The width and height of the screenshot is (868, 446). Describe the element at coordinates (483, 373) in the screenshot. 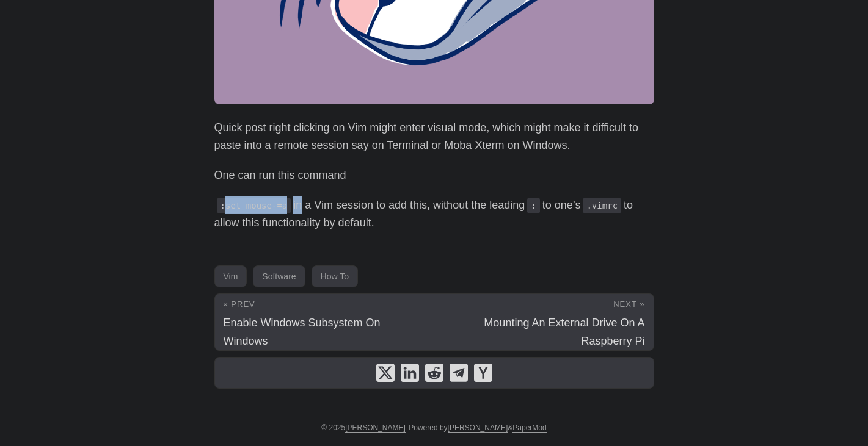

I see `a: share How To Right Click To Paste In Vim on ycombinator` at that location.